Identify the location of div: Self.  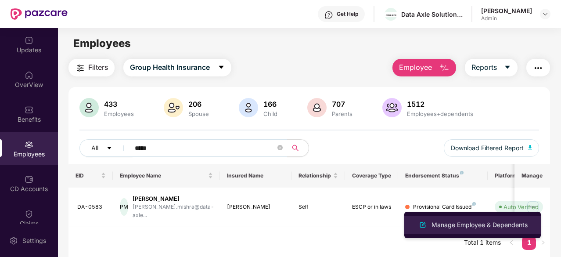
(318, 207).